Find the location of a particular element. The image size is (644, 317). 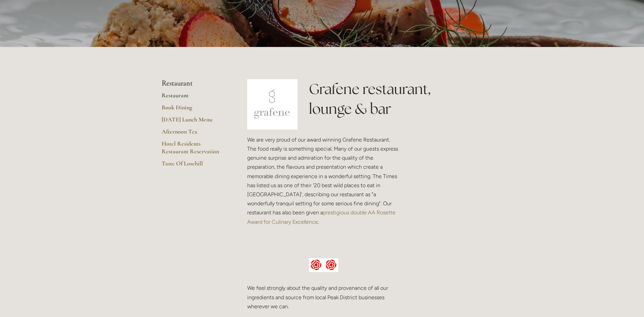

p: We are very proud of our award winning Grafene Restaurant. The food really is something special. ... is located at coordinates (324, 181).